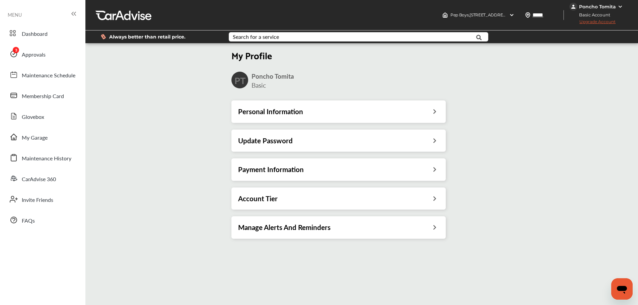 The height and width of the screenshot is (305, 638). I want to click on h3: Manage Alerts And Reminders, so click(285, 228).